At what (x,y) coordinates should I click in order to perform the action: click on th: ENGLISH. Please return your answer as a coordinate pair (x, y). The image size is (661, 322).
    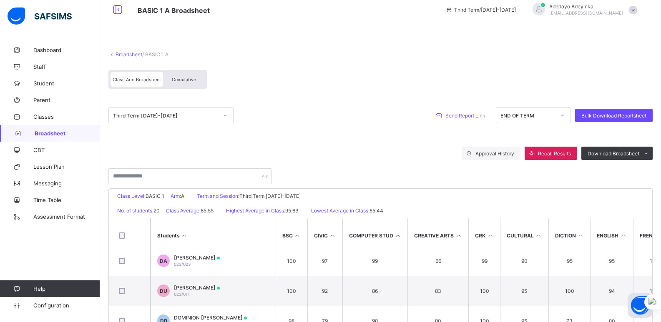
    Looking at the image, I should click on (611, 235).